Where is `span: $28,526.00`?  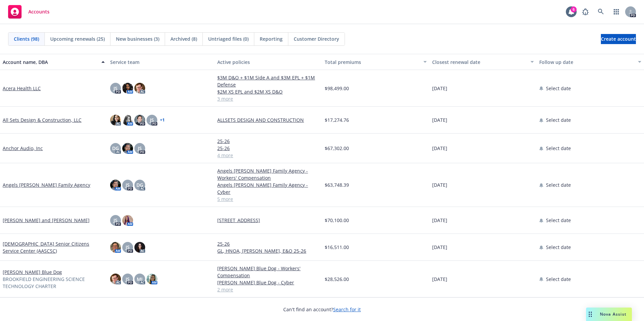
span: $28,526.00 is located at coordinates (337, 279).